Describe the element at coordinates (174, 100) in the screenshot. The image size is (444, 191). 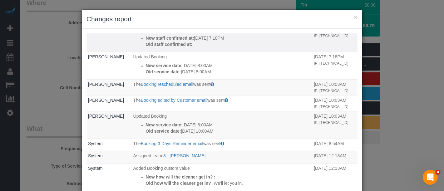
I see `a: Booking edited by Customer email` at that location.